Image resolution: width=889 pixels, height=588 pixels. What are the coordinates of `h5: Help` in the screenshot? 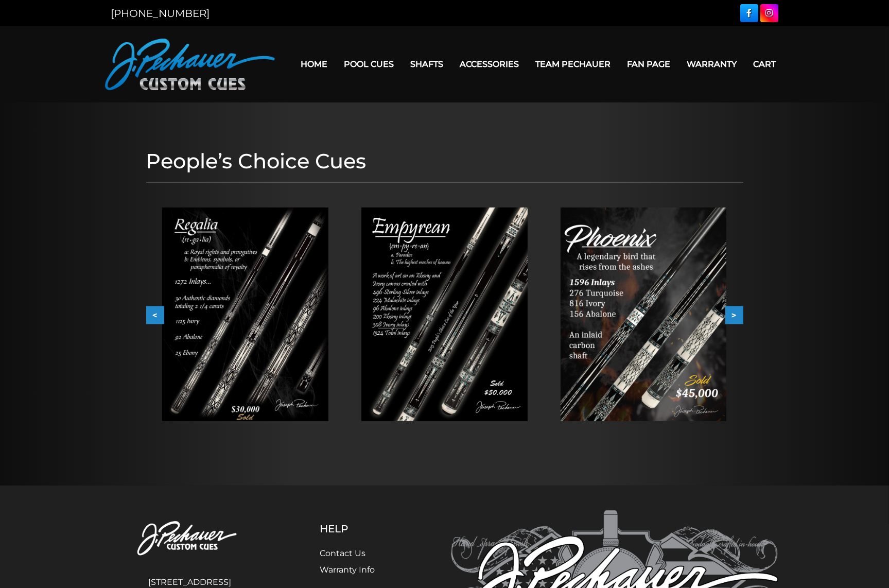 It's located at (360, 528).